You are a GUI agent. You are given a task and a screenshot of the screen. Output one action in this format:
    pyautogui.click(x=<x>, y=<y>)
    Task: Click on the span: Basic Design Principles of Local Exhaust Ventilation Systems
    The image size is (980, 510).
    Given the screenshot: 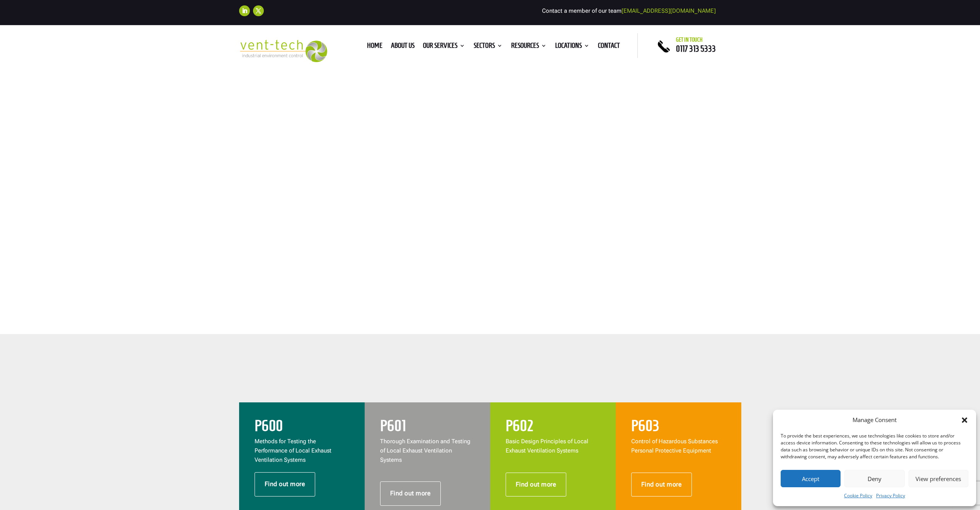 What is the action you would take?
    pyautogui.click(x=547, y=446)
    